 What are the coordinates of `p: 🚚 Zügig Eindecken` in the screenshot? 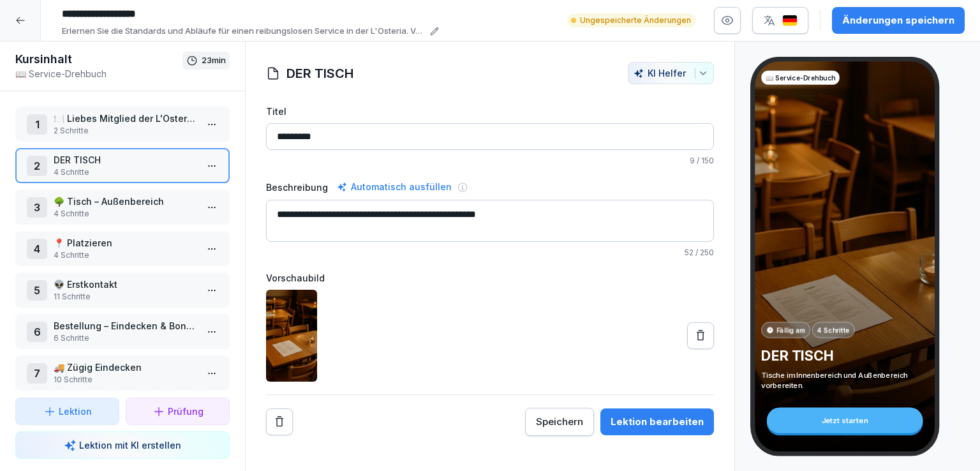 It's located at (125, 367).